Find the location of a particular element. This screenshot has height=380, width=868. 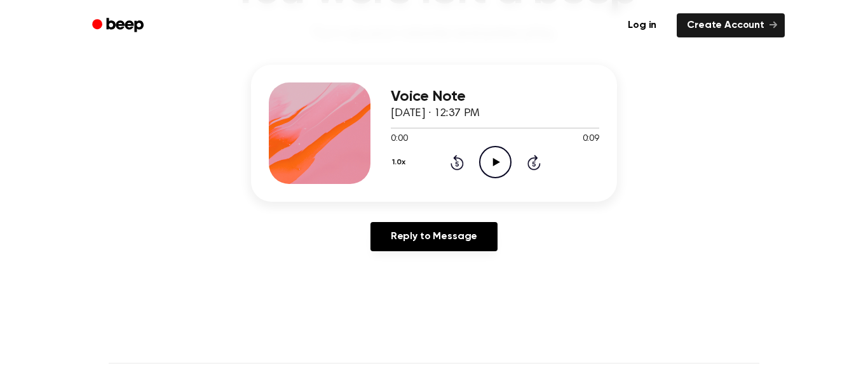

span: 0:00 is located at coordinates (399, 139).